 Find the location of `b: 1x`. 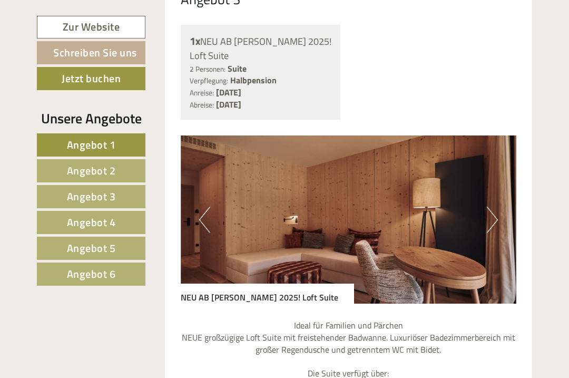

b: 1x is located at coordinates (195, 41).